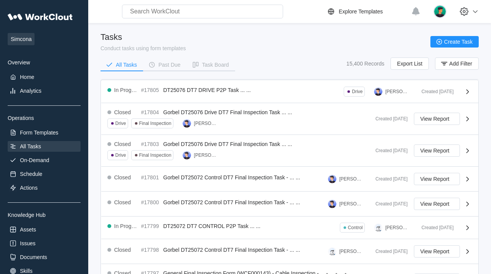 This screenshot has width=491, height=274. Describe the element at coordinates (21, 39) in the screenshot. I see `span: Simcona` at that location.